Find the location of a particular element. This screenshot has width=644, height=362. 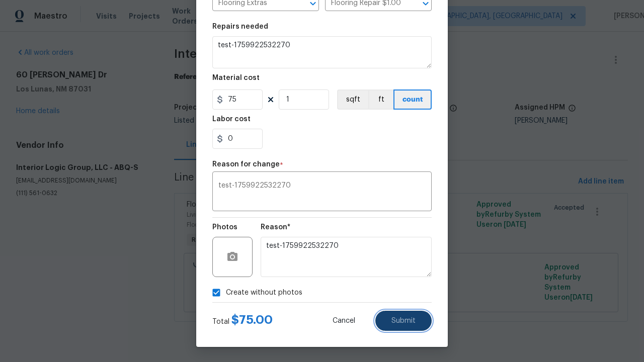

button: Submit is located at coordinates (403, 321).